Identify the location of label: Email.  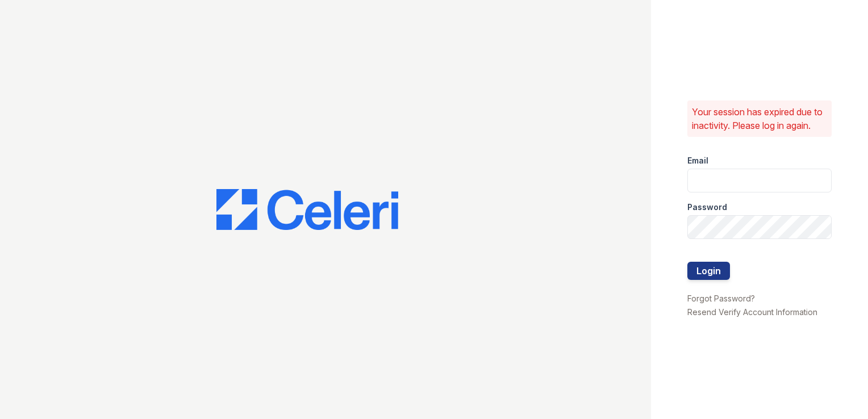
(698, 161).